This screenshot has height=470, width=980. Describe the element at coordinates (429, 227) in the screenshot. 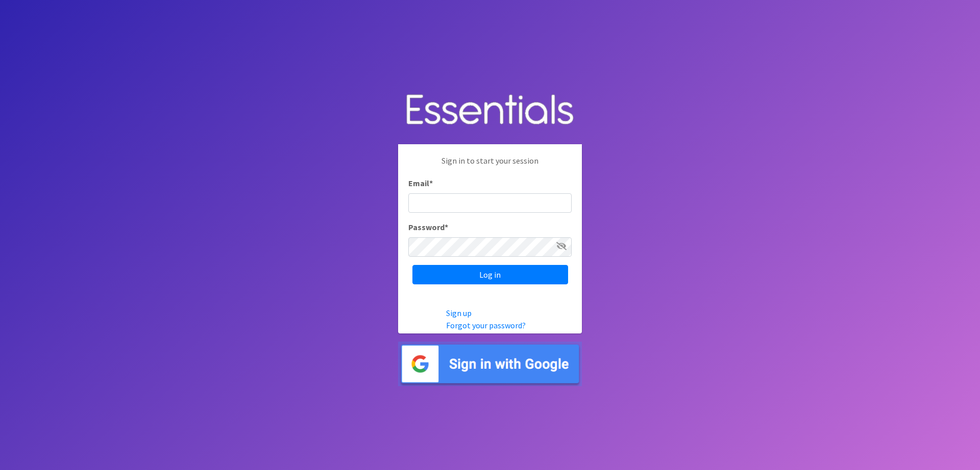

I see `label: Password` at that location.